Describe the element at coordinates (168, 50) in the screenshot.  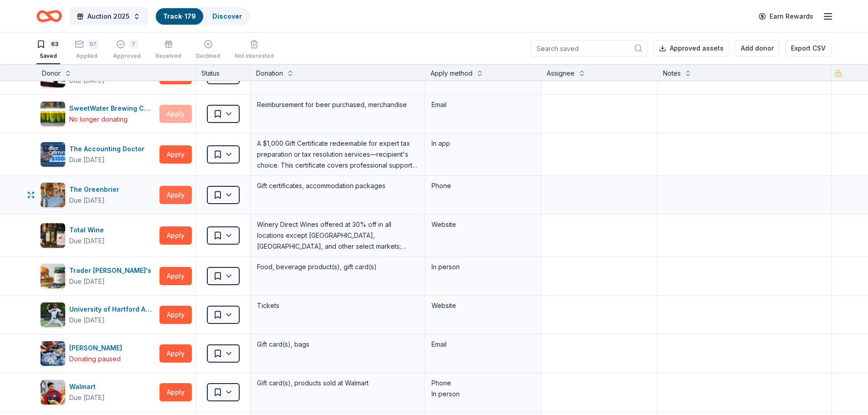
I see `button: Received` at that location.